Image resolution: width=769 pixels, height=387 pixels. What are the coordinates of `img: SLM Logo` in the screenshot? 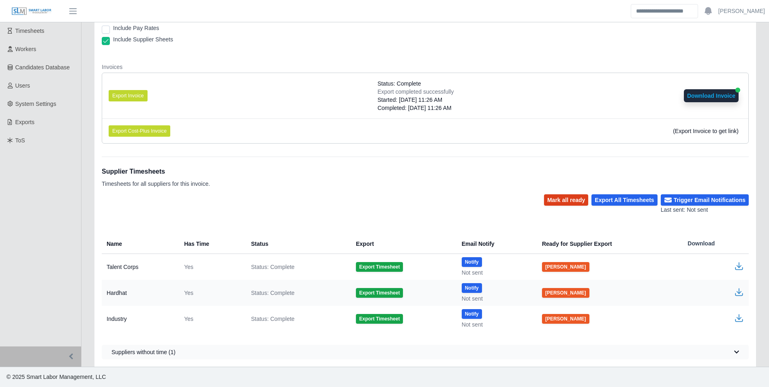 It's located at (32, 11).